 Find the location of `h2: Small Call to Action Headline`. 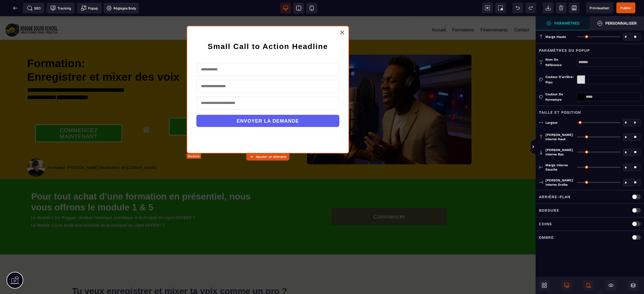

h2: Small Call to Action Headline is located at coordinates (268, 30).